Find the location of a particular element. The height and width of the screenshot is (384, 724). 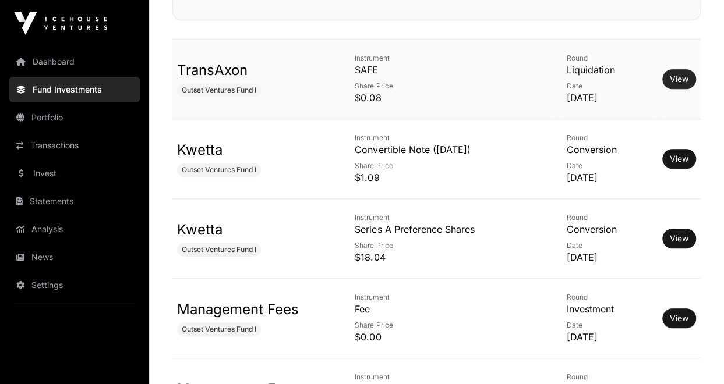

p: Investment is located at coordinates (609, 309).